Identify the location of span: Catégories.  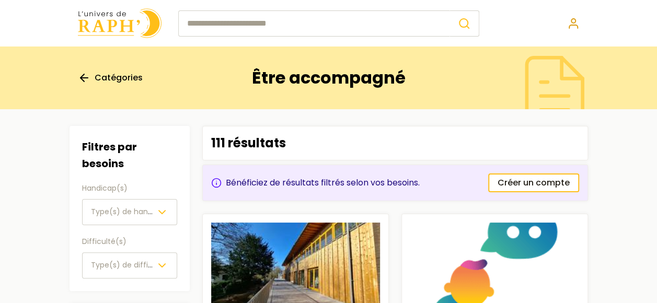
(119, 78).